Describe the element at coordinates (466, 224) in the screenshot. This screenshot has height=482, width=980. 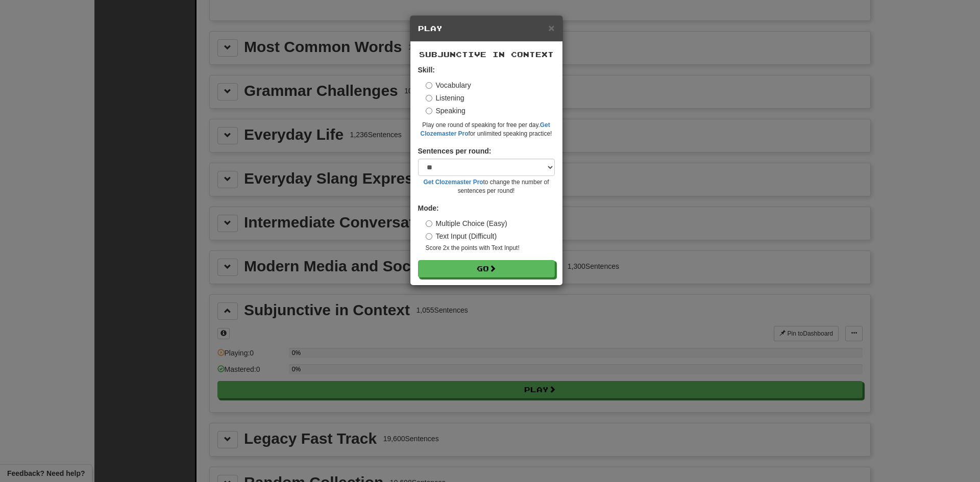
I see `label: Multiple Choice (Easy)` at that location.